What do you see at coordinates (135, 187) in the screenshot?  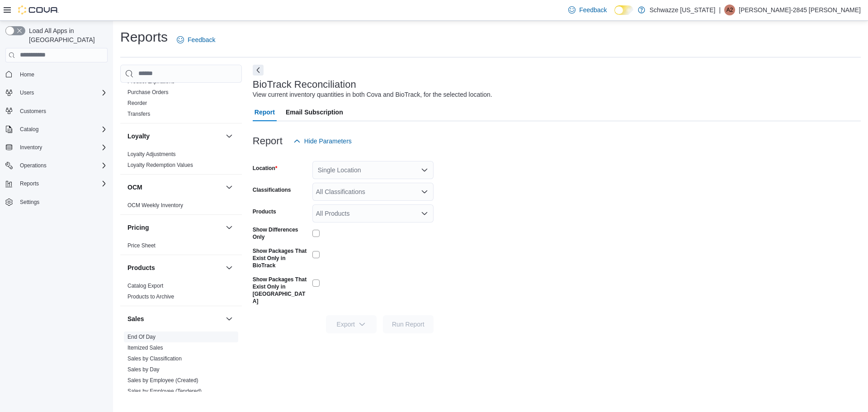 I see `h3: OCM` at bounding box center [135, 187].